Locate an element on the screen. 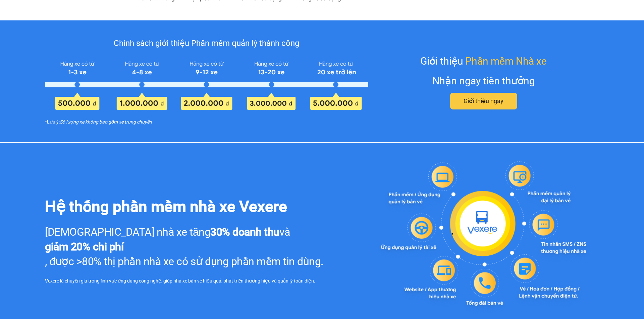  div: Giới thiệu is located at coordinates (483, 61).